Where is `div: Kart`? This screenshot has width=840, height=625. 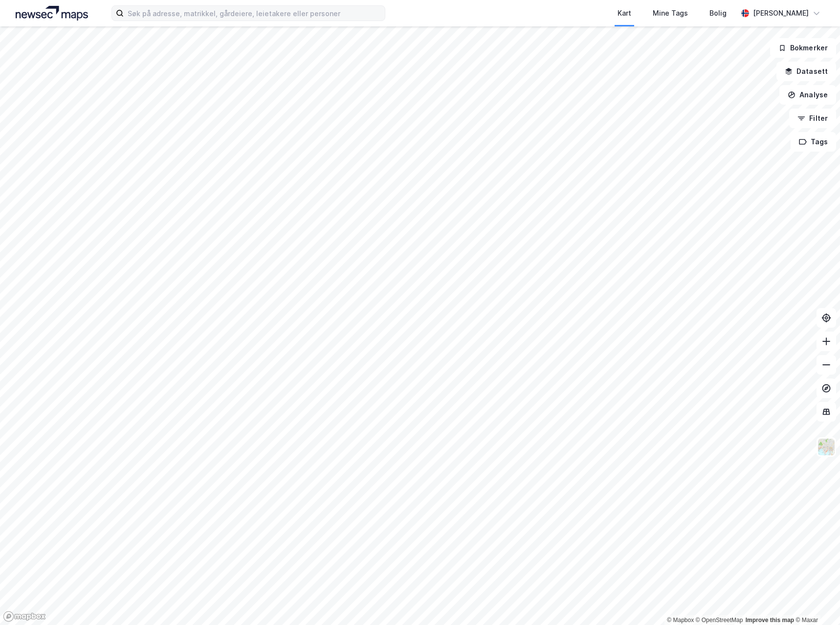
div: Kart is located at coordinates (624, 13).